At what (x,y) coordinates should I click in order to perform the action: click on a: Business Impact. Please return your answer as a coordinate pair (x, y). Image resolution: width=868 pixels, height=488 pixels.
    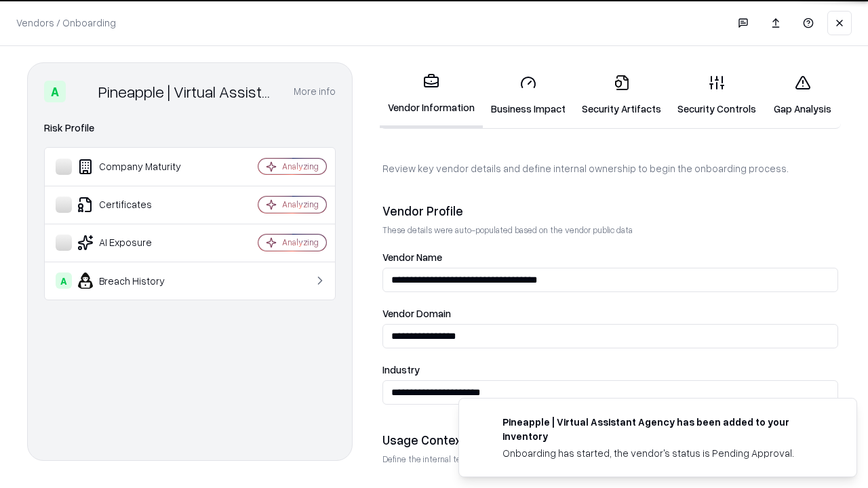
    Looking at the image, I should click on (529, 95).